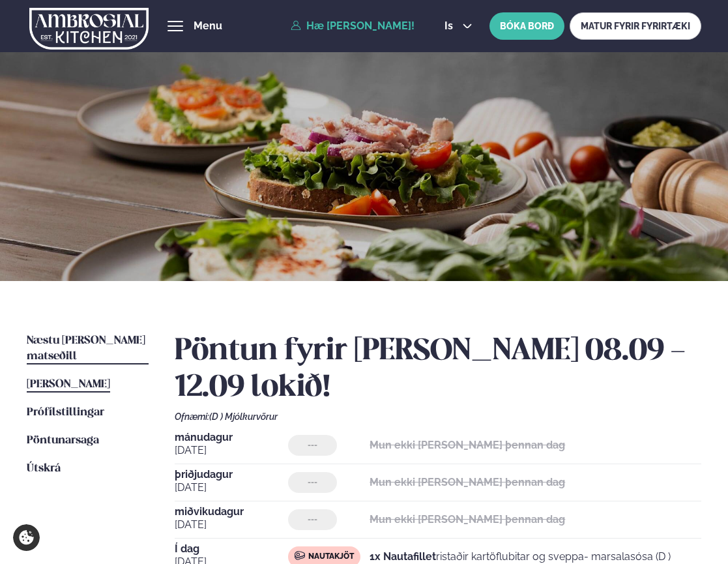 The image size is (728, 564). What do you see at coordinates (44, 468) in the screenshot?
I see `span: Útskrá` at bounding box center [44, 468].